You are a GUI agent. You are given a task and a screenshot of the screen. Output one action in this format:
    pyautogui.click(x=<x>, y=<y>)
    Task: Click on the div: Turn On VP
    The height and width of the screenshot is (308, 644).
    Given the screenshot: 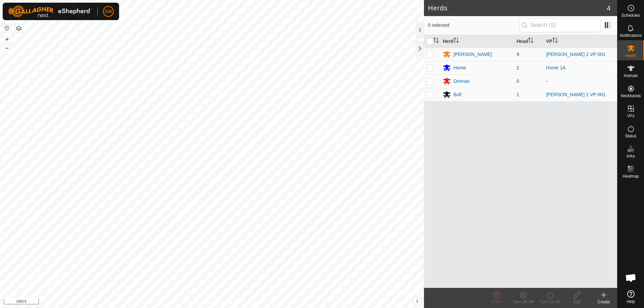 What is the action you would take?
    pyautogui.click(x=550, y=302)
    